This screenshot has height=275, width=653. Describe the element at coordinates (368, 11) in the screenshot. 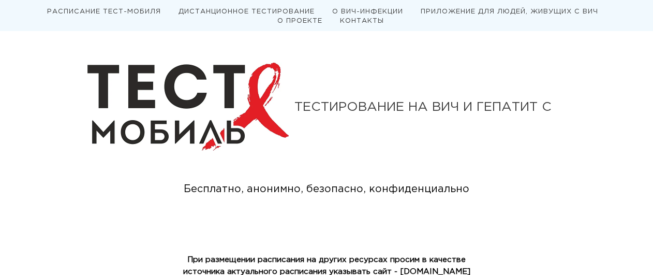

I see `a: О ВИЧ-ИНФЕКЦИИ` at that location.